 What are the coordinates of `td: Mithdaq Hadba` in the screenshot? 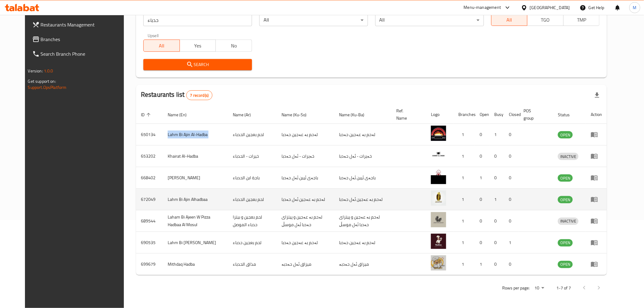 It's located at (195, 264).